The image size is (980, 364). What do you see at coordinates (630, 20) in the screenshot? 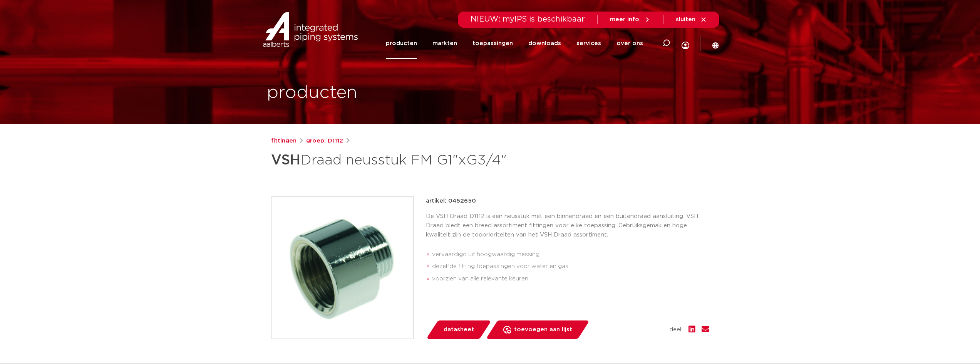
I see `a: meer info` at bounding box center [630, 20].